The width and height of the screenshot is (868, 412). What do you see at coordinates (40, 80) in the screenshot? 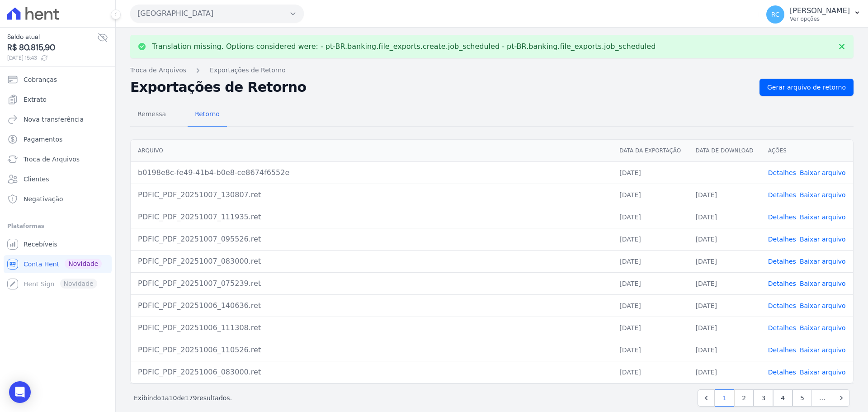
I see `span: Cobranças` at bounding box center [40, 80].